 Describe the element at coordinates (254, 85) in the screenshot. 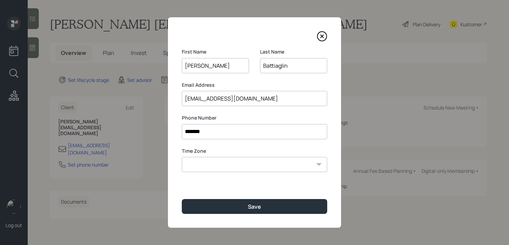

I see `label: Email Address` at that location.